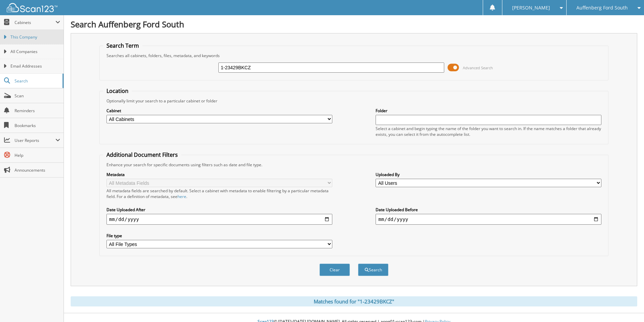 Image resolution: width=644 pixels, height=322 pixels. What do you see at coordinates (373, 269) in the screenshot?
I see `button: Search` at bounding box center [373, 269].